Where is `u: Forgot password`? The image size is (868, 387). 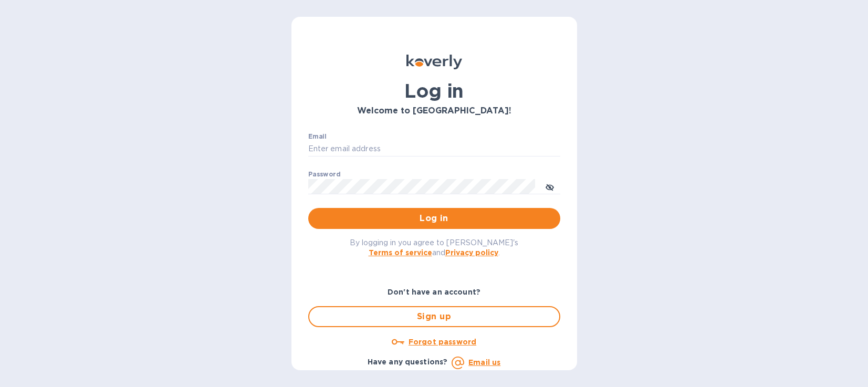 u: Forgot password is located at coordinates (442, 342).